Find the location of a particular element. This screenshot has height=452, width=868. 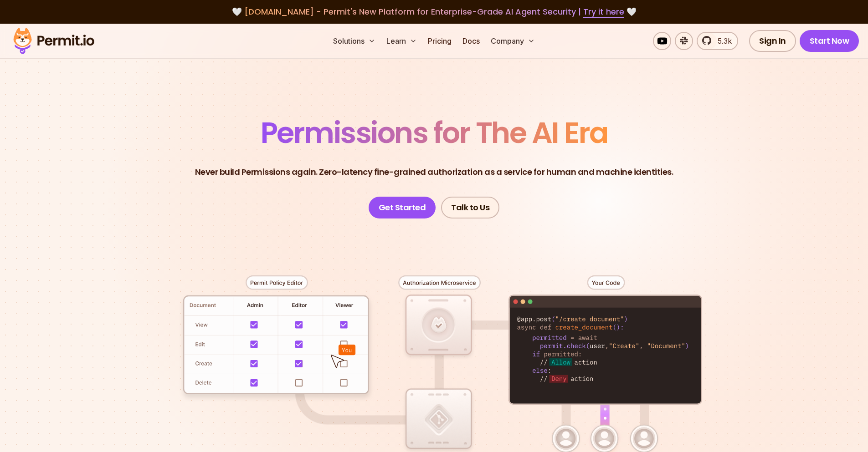

button: Solutions is located at coordinates (354, 41).